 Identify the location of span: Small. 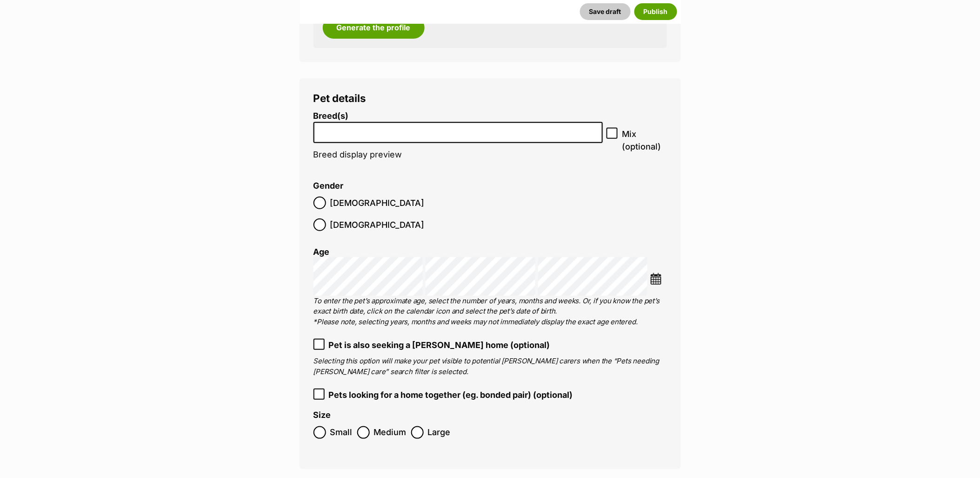
(342, 432).